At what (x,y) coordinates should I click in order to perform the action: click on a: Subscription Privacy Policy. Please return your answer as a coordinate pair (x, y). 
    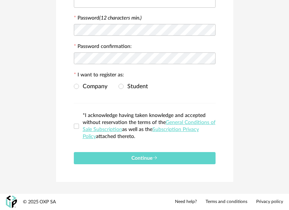
    Looking at the image, I should click on (141, 133).